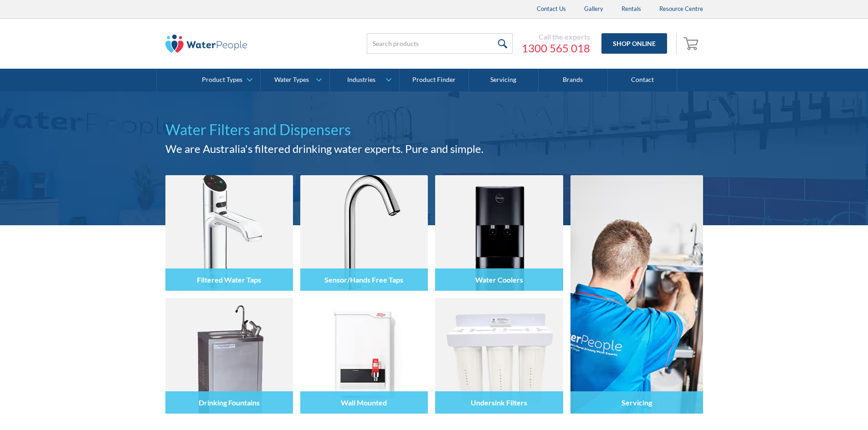  Describe the element at coordinates (229, 279) in the screenshot. I see `h4: Filtered Water Taps` at that location.